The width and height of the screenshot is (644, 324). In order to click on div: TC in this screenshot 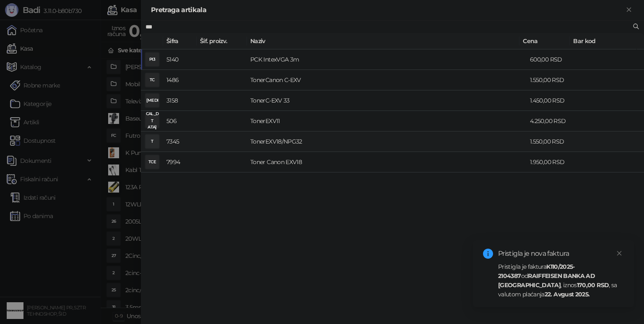, I will do `click(152, 80)`.